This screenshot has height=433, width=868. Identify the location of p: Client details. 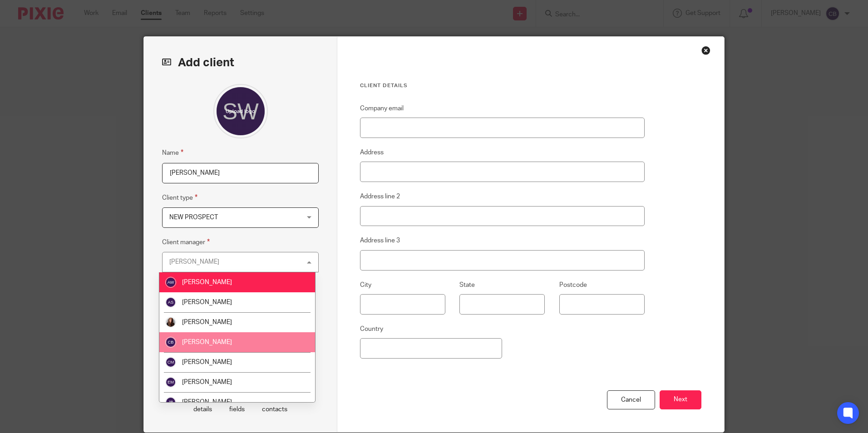
(203, 405).